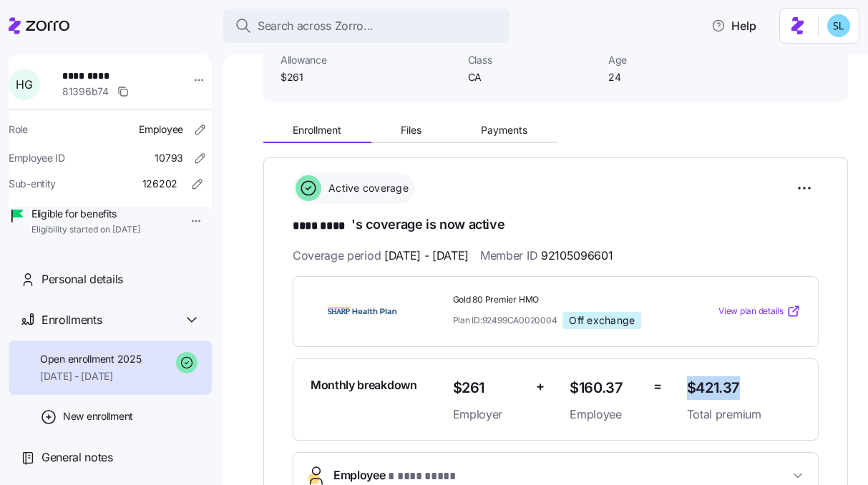 Image resolution: width=868 pixels, height=485 pixels. What do you see at coordinates (751, 311) in the screenshot?
I see `span: View plan details` at bounding box center [751, 311].